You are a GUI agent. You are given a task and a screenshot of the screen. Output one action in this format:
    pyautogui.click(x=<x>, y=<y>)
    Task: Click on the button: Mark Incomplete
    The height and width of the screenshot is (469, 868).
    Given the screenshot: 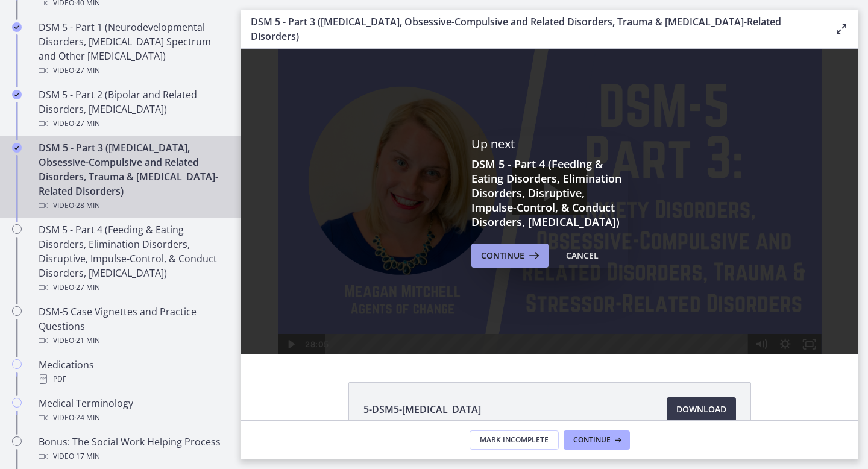 What is the action you would take?
    pyautogui.click(x=514, y=440)
    